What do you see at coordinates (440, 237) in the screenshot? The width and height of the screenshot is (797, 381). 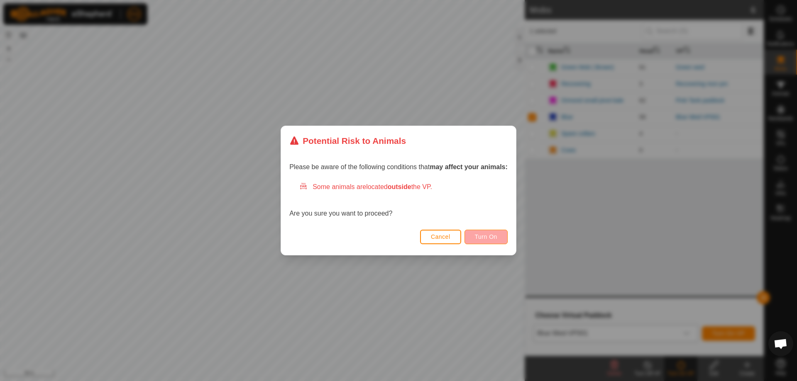 I see `button: Cancel` at bounding box center [440, 237].